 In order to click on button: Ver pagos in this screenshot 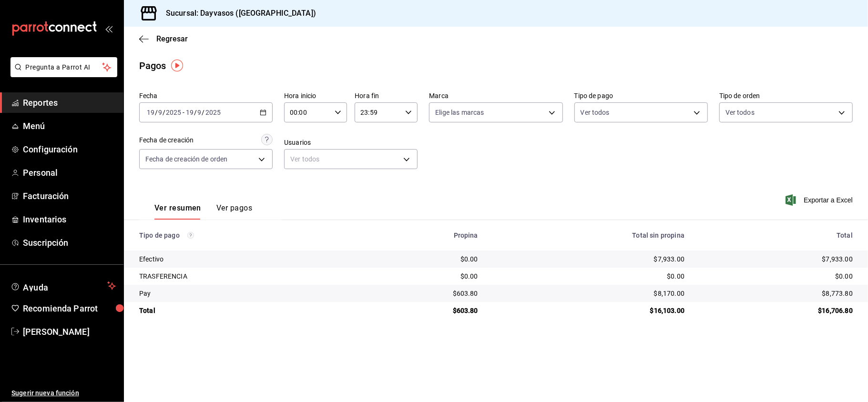, I will do `click(234, 211)`.